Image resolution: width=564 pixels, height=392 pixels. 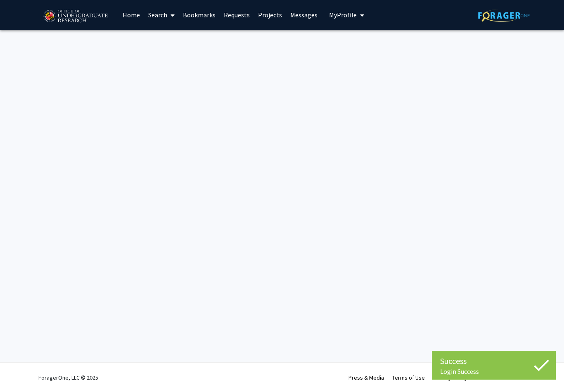 What do you see at coordinates (161, 15) in the screenshot?
I see `a: Search` at bounding box center [161, 15].